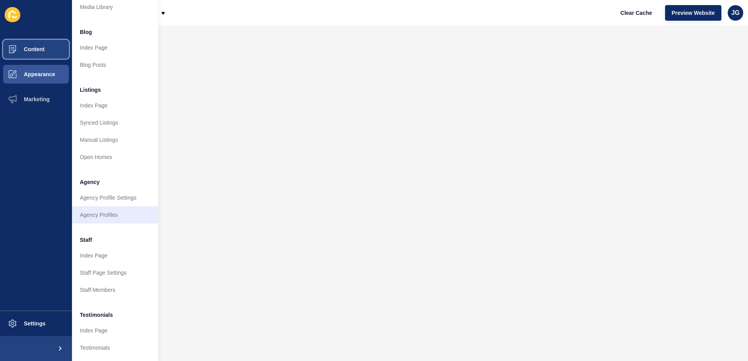 The height and width of the screenshot is (361, 748). I want to click on span: Staff, so click(86, 240).